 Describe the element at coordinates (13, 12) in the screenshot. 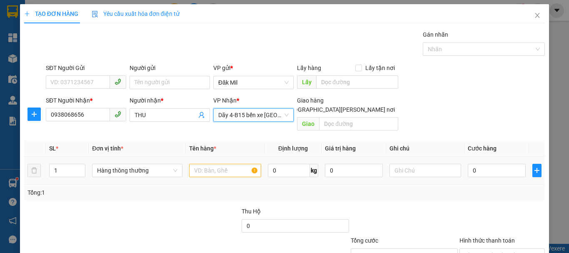

I see `span: Gửi:` at that location.